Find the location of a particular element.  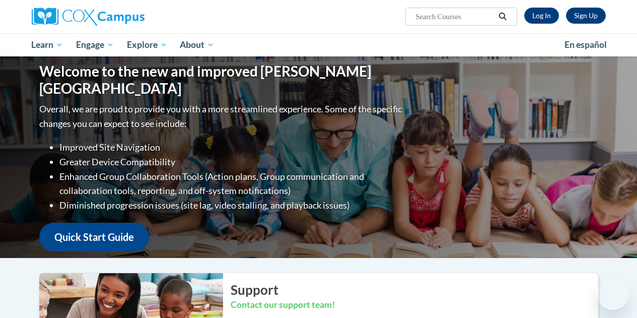

a: Register is located at coordinates (586, 16).